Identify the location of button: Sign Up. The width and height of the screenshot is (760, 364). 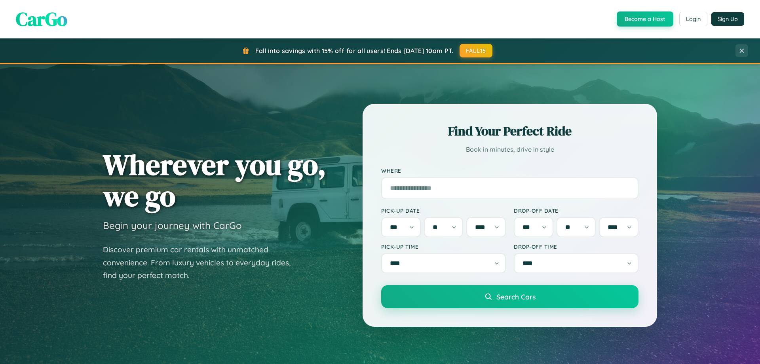
(727, 19).